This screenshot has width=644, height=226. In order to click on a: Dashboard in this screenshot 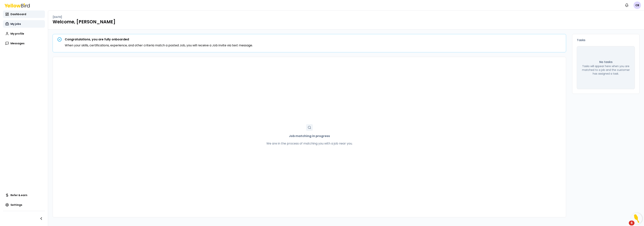, I will do `click(24, 14)`.